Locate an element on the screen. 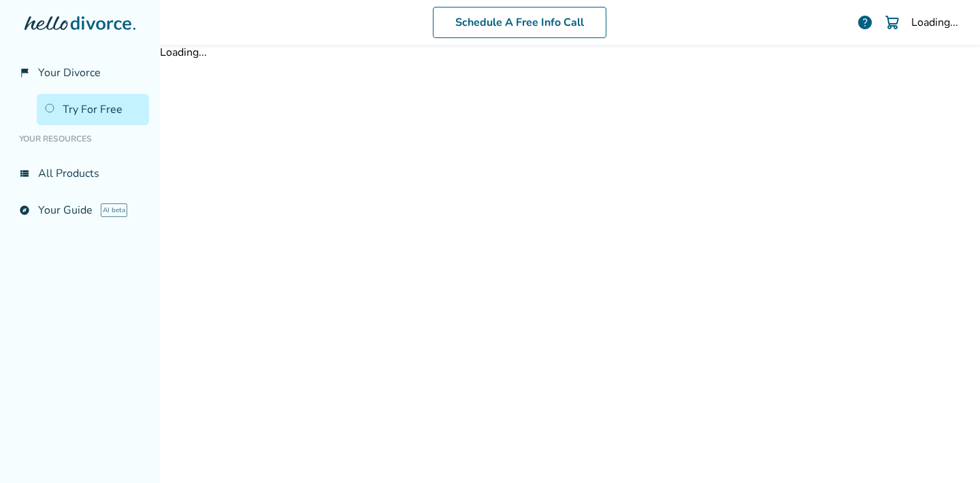 This screenshot has height=483, width=980. span: view_list is located at coordinates (25, 174).